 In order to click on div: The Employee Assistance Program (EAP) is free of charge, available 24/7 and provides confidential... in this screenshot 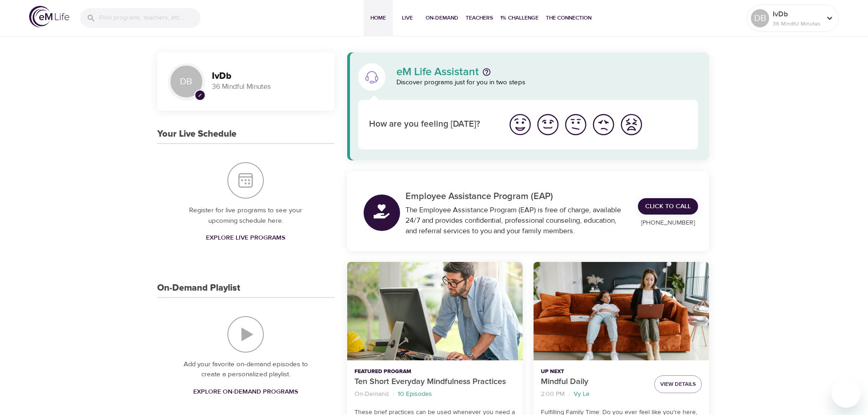, I will do `click(517, 221)`.